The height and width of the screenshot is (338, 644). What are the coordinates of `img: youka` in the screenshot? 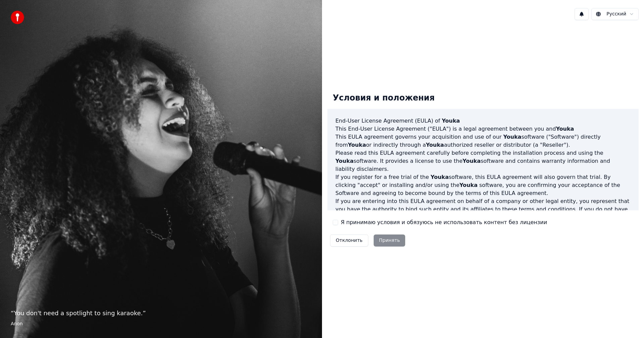 It's located at (17, 17).